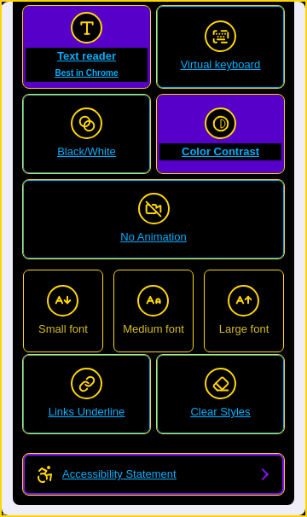  What do you see at coordinates (220, 134) in the screenshot?
I see `a: Color Contrast` at bounding box center [220, 134].